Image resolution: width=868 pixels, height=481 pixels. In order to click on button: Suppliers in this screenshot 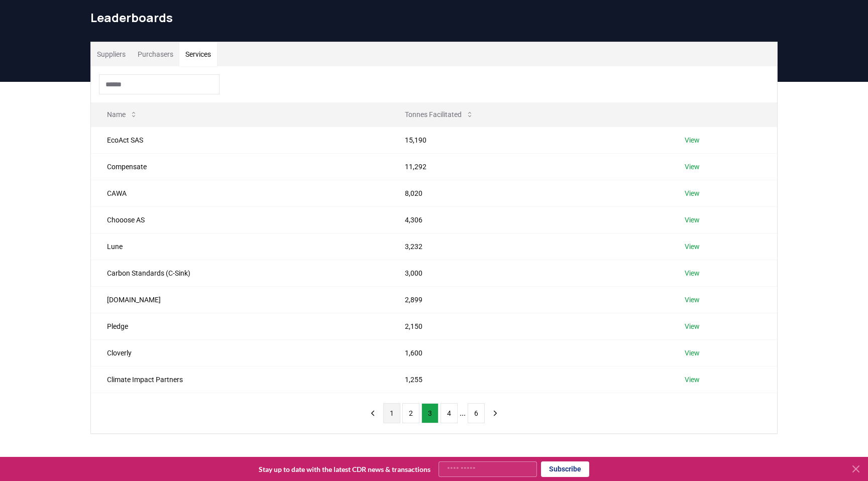, I will do `click(111, 54)`.